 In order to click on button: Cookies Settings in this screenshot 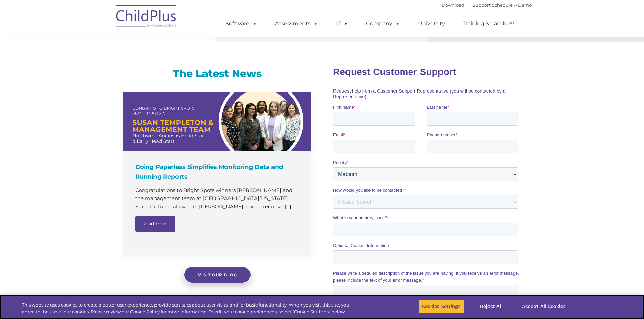, I will do `click(441, 307)`.